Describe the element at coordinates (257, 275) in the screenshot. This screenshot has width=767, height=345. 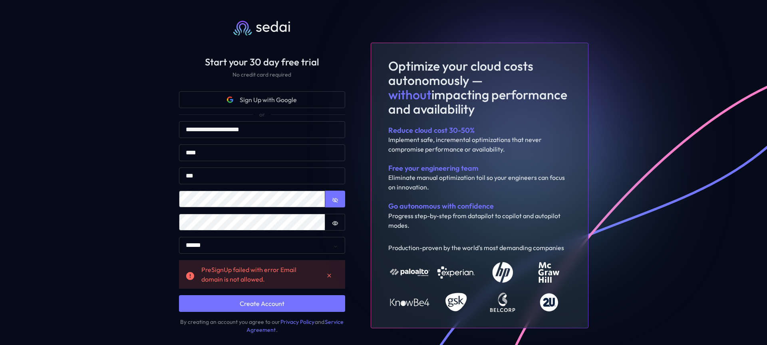
I see `div: PreSignUp failed with error Email domain is not allowed.` at that location.